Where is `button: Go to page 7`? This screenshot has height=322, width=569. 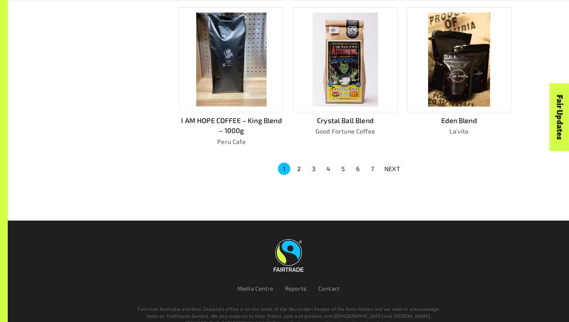 button: Go to page 7 is located at coordinates (373, 169).